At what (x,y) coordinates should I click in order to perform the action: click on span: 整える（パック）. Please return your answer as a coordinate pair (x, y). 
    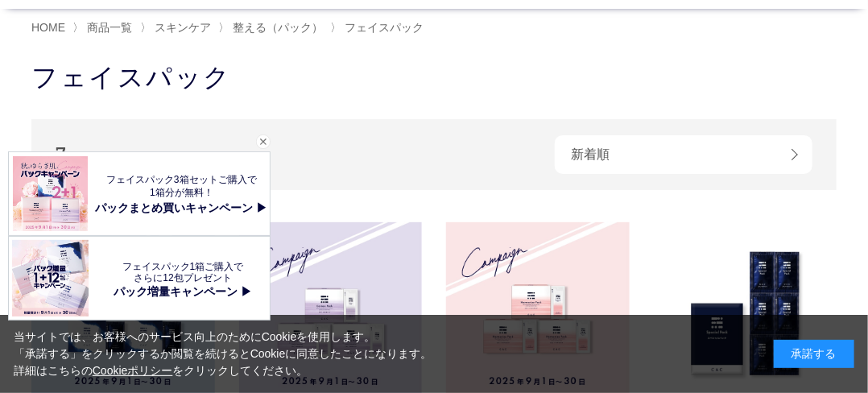
    Looking at the image, I should click on (278, 27).